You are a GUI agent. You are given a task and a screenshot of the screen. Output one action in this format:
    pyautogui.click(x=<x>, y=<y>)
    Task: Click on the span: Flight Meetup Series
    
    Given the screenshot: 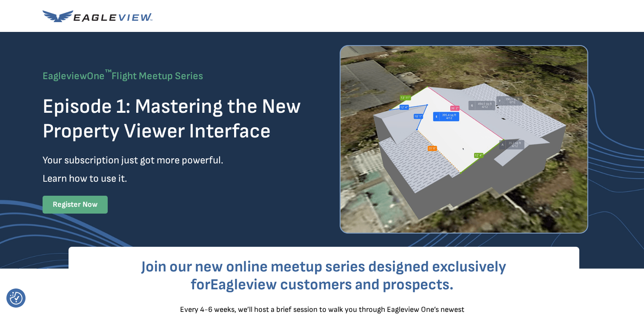 What is the action you would take?
    pyautogui.click(x=157, y=76)
    